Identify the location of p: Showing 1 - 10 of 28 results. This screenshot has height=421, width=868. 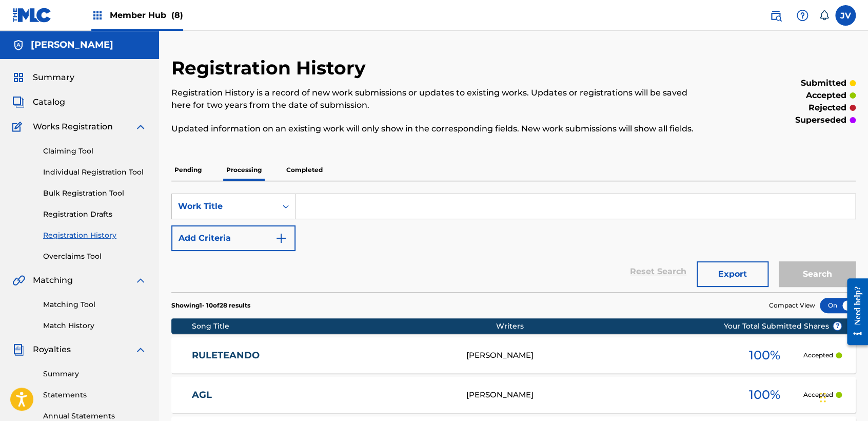
(211, 305).